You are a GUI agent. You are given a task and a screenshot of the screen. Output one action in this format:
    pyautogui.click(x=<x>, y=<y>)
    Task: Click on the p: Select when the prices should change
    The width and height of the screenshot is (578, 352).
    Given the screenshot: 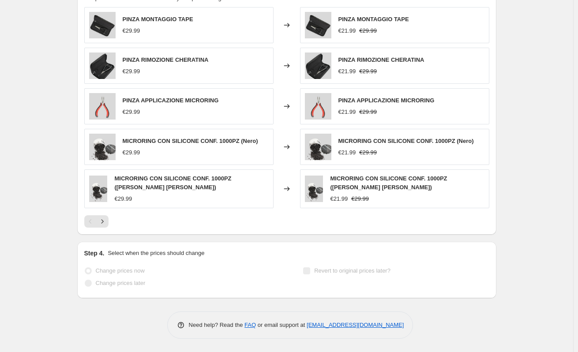 What is the action you would take?
    pyautogui.click(x=156, y=253)
    